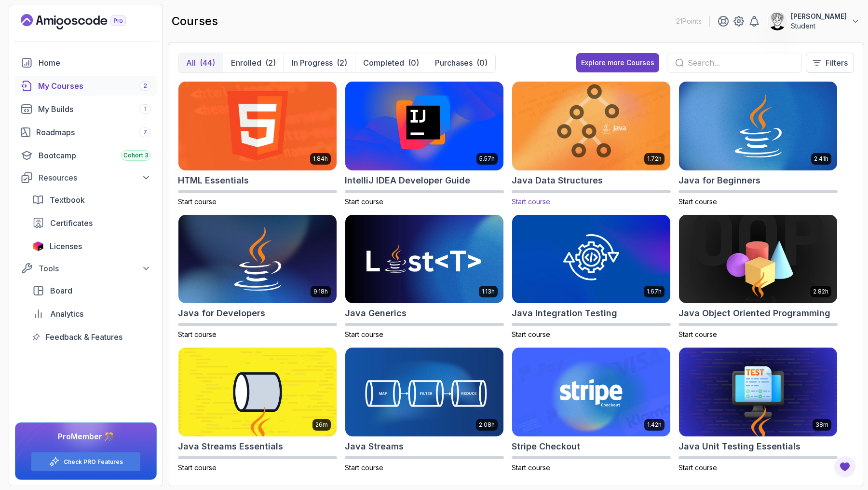 The width and height of the screenshot is (868, 490). I want to click on a: Check PRO Features, so click(93, 462).